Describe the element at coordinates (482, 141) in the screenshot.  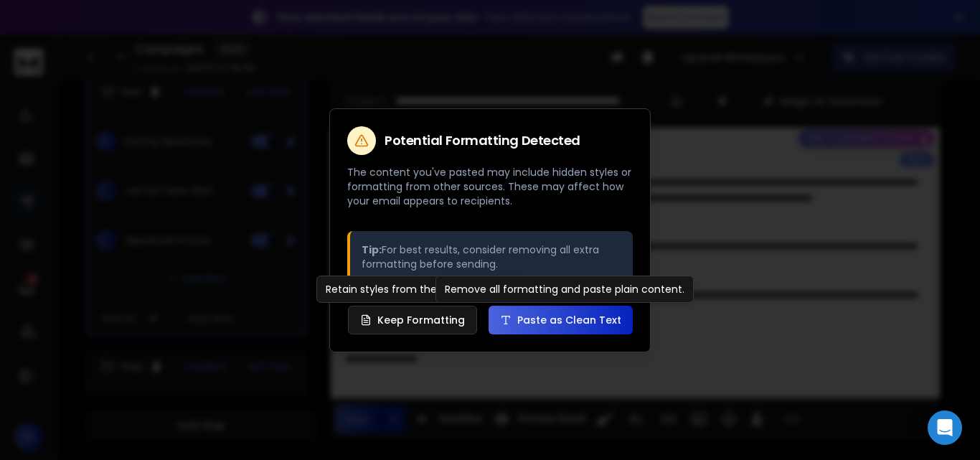
I see `h2: Potential Formatting Detected` at that location.